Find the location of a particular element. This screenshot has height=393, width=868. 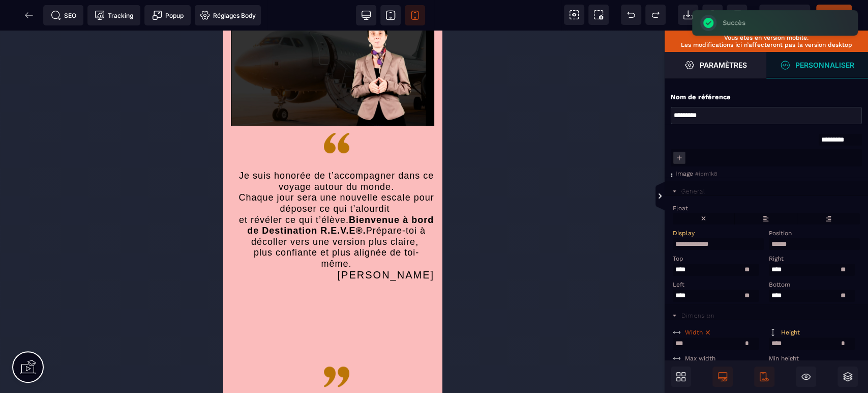

span: Tracking is located at coordinates (114, 16).